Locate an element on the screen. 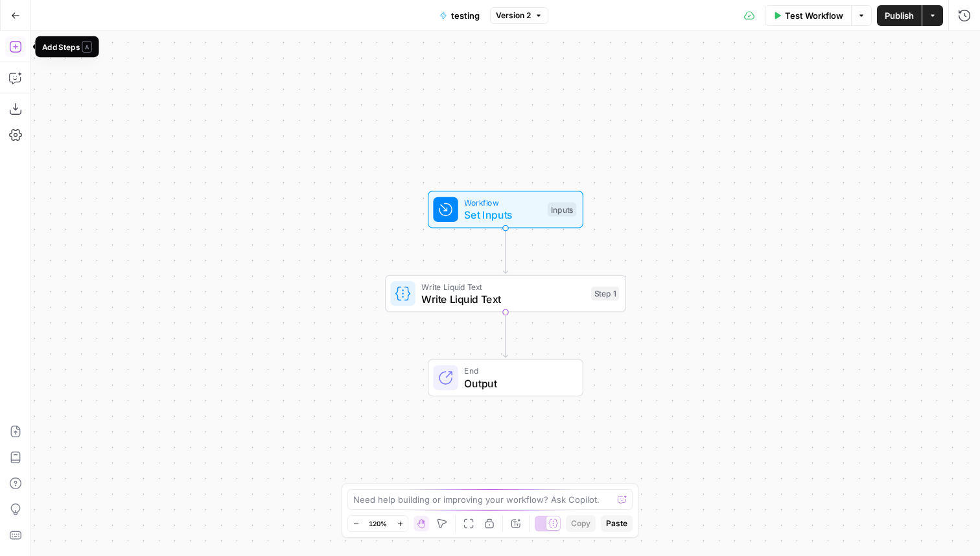 The image size is (980, 556). button: Test Workflow is located at coordinates (808, 15).